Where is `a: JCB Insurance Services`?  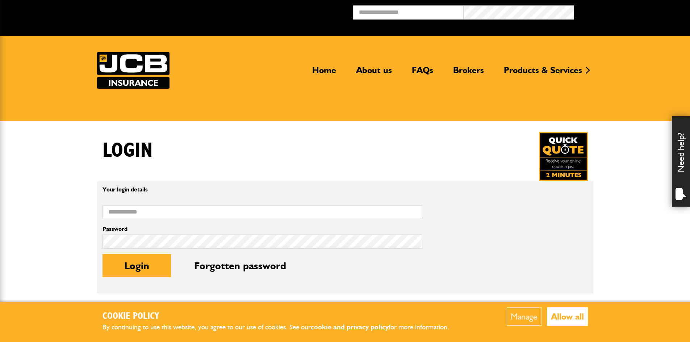
a: JCB Insurance Services is located at coordinates (133, 70).